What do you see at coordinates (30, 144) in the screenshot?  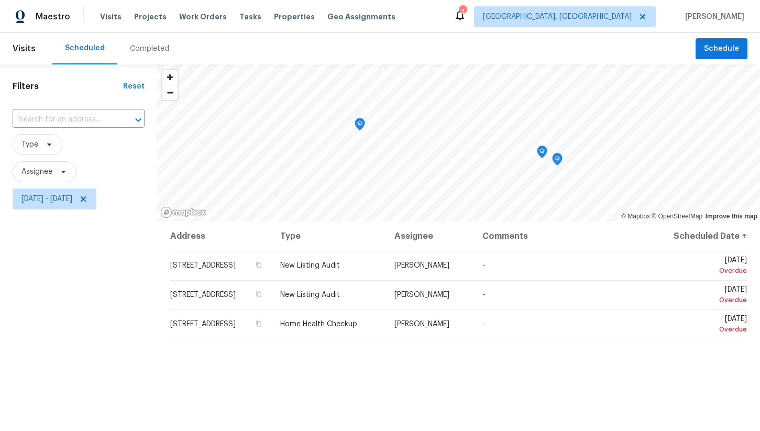 I see `span: Type` at bounding box center [30, 144].